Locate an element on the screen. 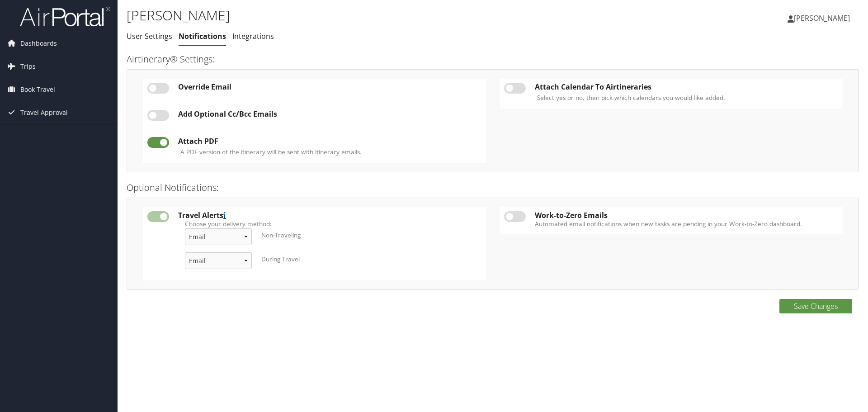  label: Select yes or no, then pick which calendars you would like added. is located at coordinates (631, 98).